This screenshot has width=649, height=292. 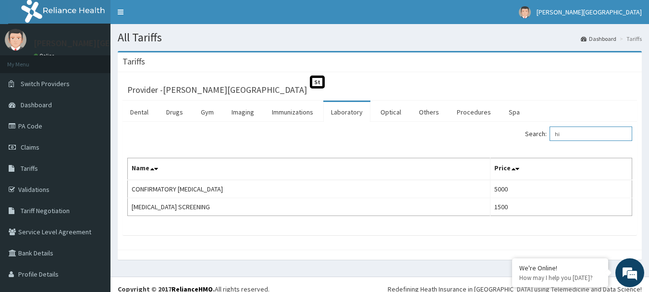 What do you see at coordinates (561, 169) in the screenshot?
I see `th: Price` at bounding box center [561, 169].